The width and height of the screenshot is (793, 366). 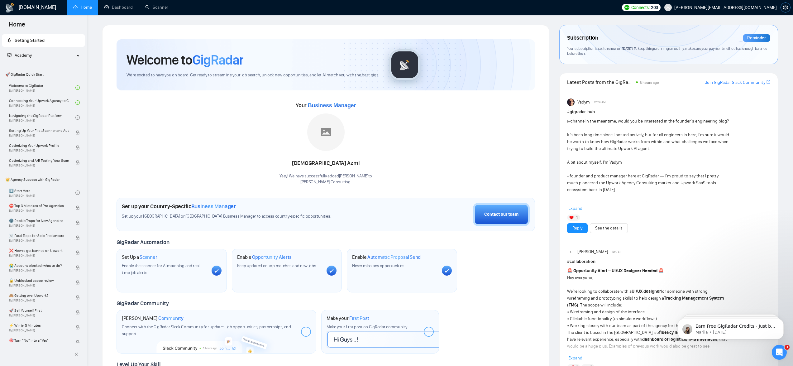 I want to click on span: Make your first post on GigRadar community., so click(x=367, y=326).